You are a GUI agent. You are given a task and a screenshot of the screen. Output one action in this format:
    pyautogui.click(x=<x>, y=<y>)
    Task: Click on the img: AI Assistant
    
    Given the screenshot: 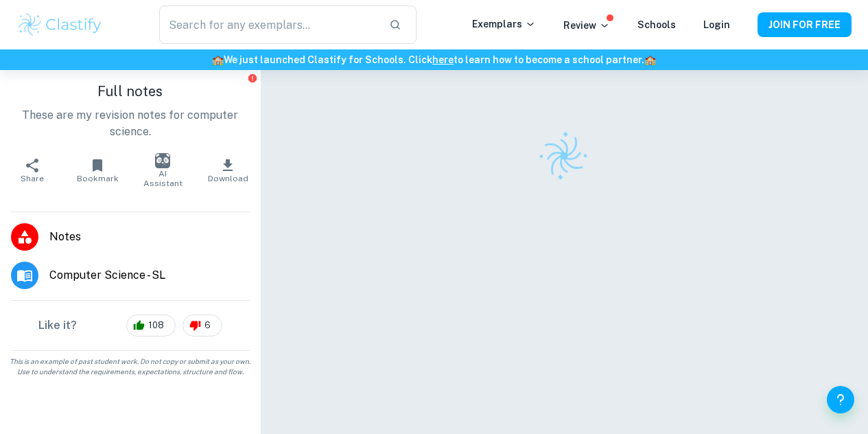 What is the action you would take?
    pyautogui.click(x=162, y=161)
    